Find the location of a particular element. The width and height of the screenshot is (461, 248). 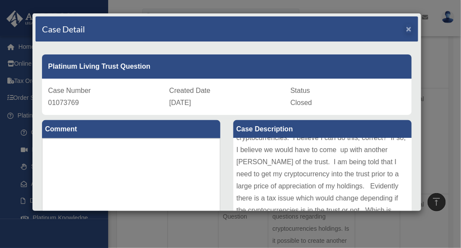

h4: Case Detail is located at coordinates (63, 29).